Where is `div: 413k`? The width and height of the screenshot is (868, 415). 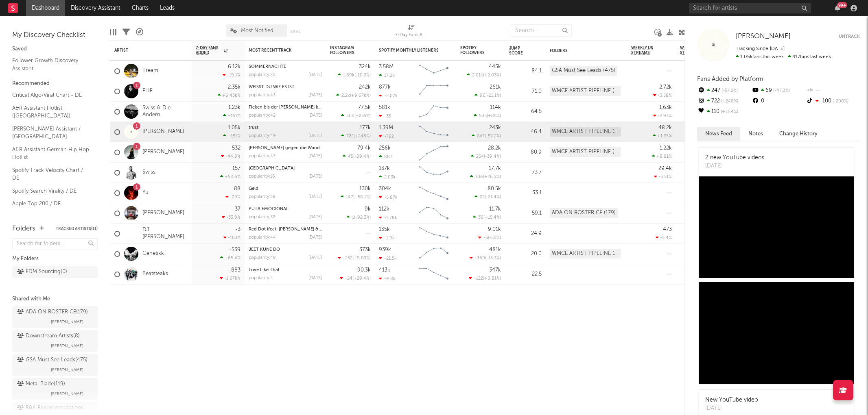
div: 413k is located at coordinates (384, 270).